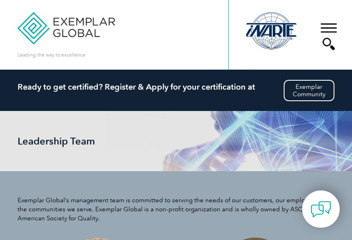 The image size is (352, 240). What do you see at coordinates (176, 87) in the screenshot?
I see `h2: Ready to get certified? Register & Apply for your certification at` at bounding box center [176, 87].